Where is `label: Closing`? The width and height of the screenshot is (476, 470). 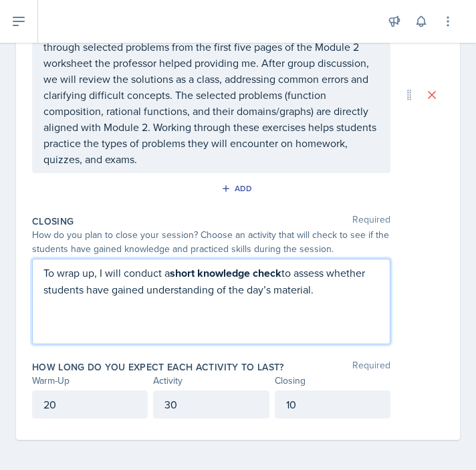 label: Closing is located at coordinates (53, 221).